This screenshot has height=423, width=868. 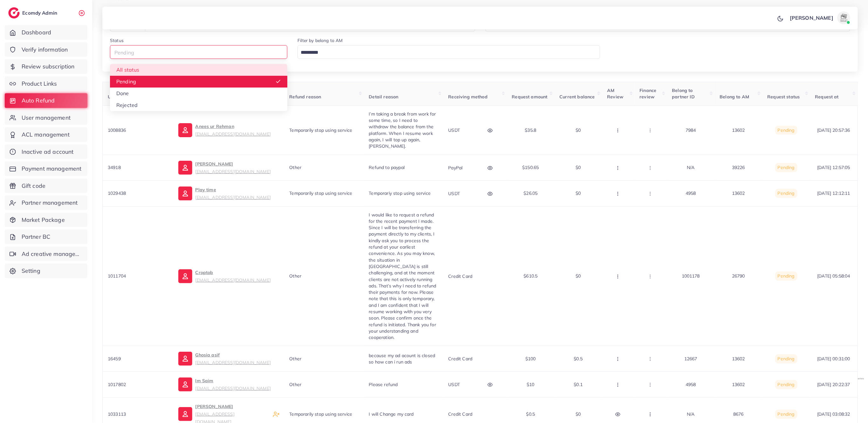 What do you see at coordinates (34, 13) in the screenshot?
I see `a: logoEcomdy Admin` at bounding box center [34, 13].